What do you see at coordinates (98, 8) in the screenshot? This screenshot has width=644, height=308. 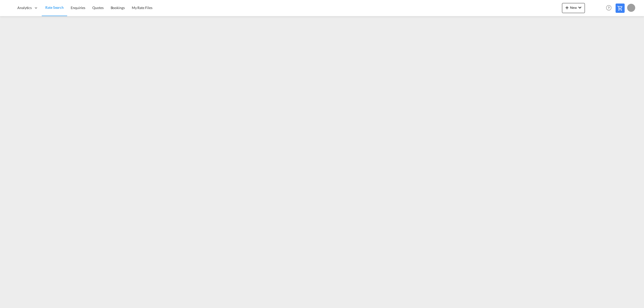 I see `span: Quotes` at bounding box center [98, 8].